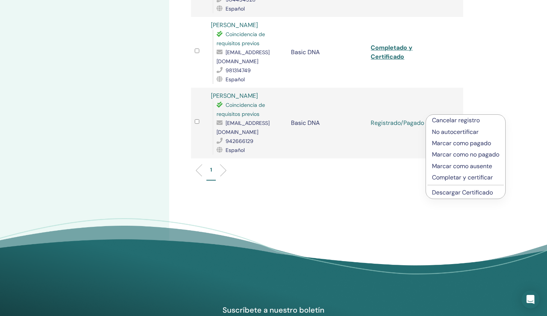 The height and width of the screenshot is (316, 547). I want to click on div: Open Intercom Messenger, so click(530, 299).